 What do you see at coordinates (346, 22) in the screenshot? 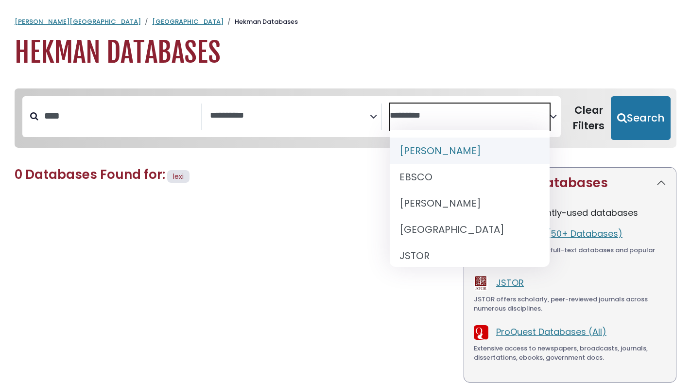
I see `nav: breadcrumb` at bounding box center [346, 22].